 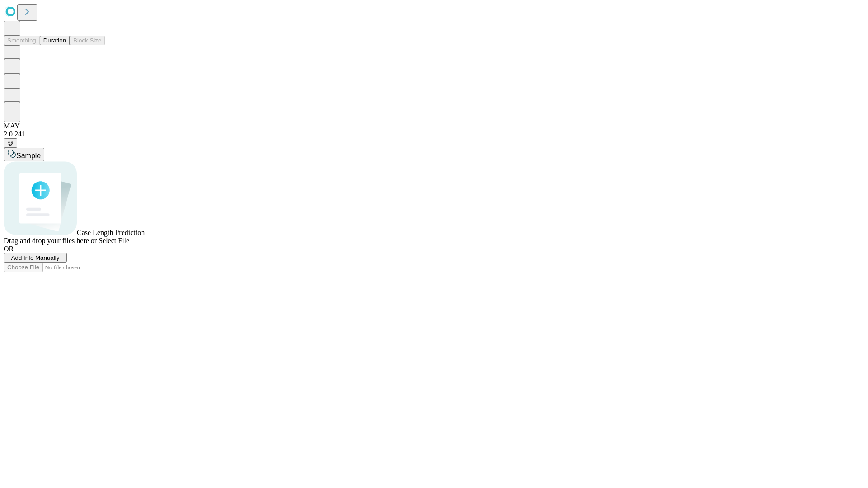 What do you see at coordinates (35, 257) in the screenshot?
I see `button: Add Info Manually` at bounding box center [35, 257].